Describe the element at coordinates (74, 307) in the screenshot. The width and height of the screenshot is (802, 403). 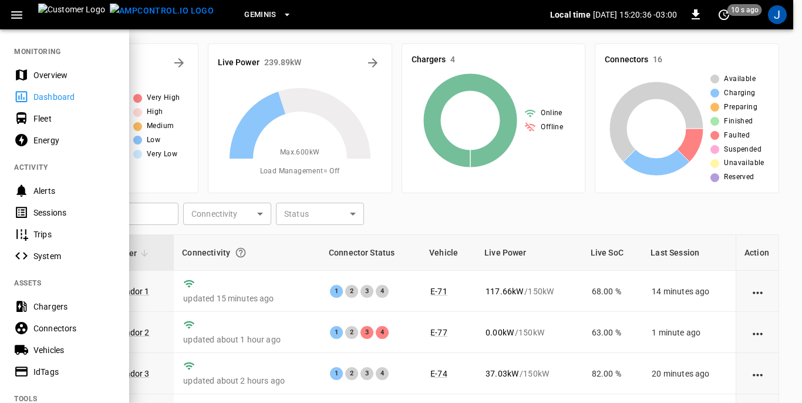
I see `div: Chargers` at that location.